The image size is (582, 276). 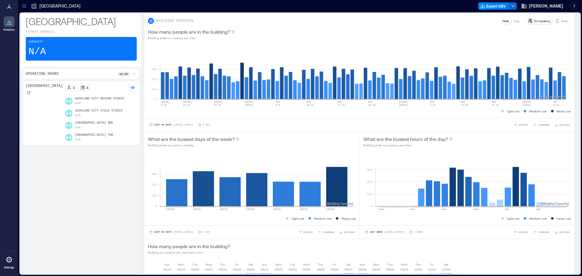 I want to click on p: 09/30, so click(x=390, y=270).